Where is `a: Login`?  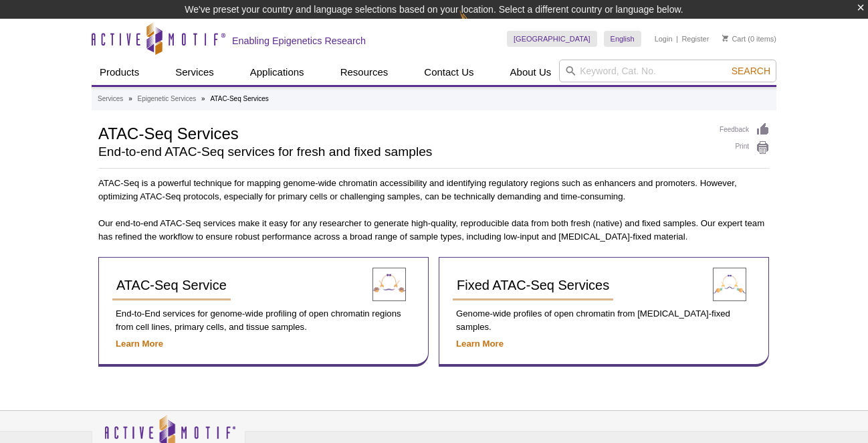
a: Login is located at coordinates (663, 39).